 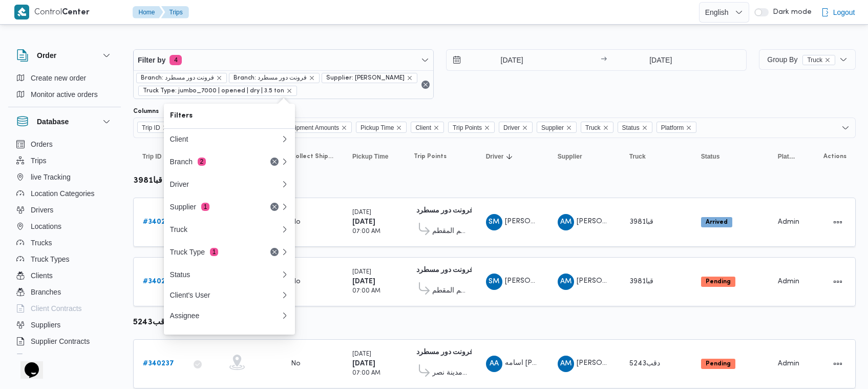 What do you see at coordinates (525, 128) in the screenshot?
I see `button: Remove Driver from selection in this group` at bounding box center [525, 128].